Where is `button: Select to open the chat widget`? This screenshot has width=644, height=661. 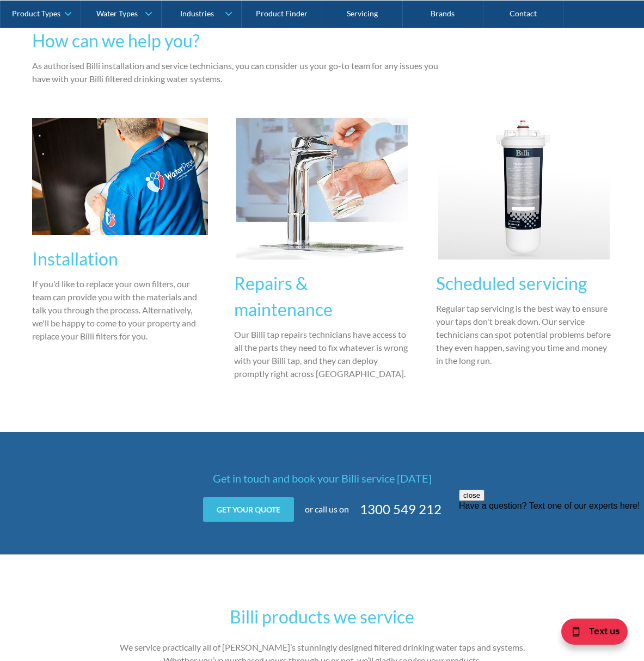 button: Select to open the chat widget is located at coordinates (59, 25).